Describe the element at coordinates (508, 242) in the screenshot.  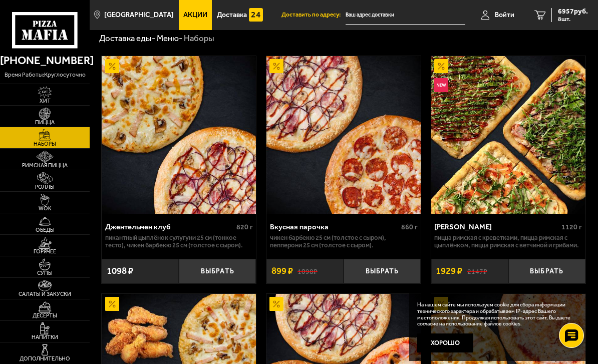
I see `p: Пицца Римская с креветками, Пицца Римская с цыплёнком, Пицца Римская с ветчиной и грибами.` at that location.